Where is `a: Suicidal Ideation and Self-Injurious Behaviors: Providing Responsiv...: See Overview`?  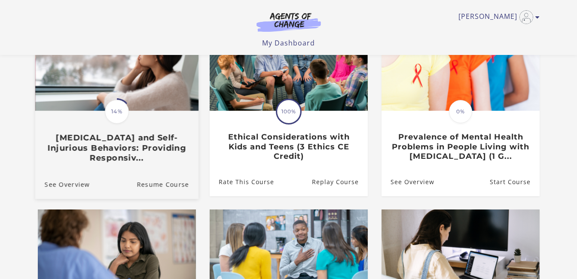
a: Suicidal Ideation and Self-Injurious Behaviors: Providing Responsiv...: See Overview is located at coordinates (62, 184).